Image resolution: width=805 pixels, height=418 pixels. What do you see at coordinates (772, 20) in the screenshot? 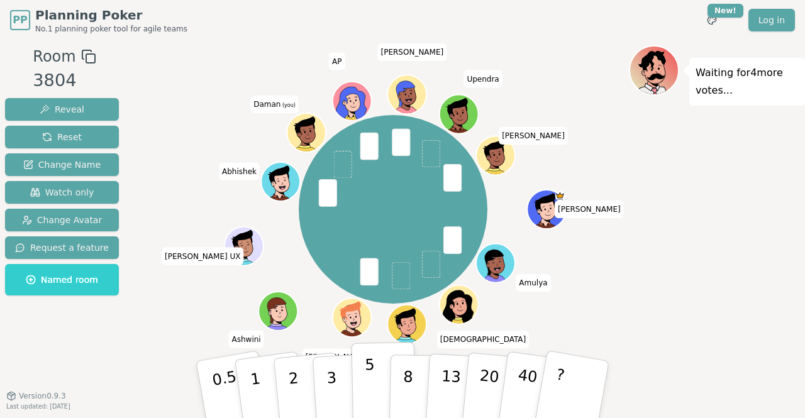
I see `a: Log in` at bounding box center [772, 20].